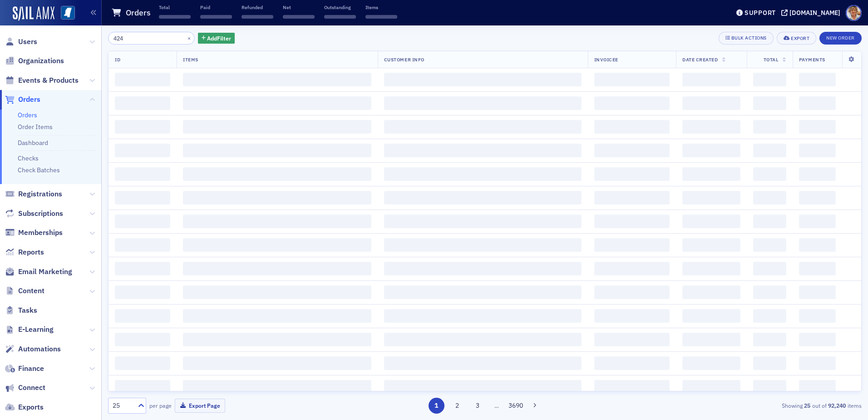 The image size is (868, 420). What do you see at coordinates (807, 405) in the screenshot?
I see `strong: 25` at bounding box center [807, 405].